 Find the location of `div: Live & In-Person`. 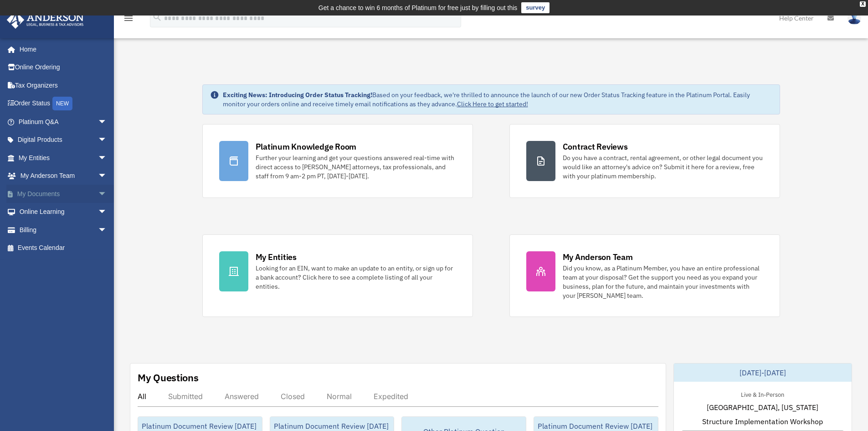

div: Live & In-Person is located at coordinates (762, 394).